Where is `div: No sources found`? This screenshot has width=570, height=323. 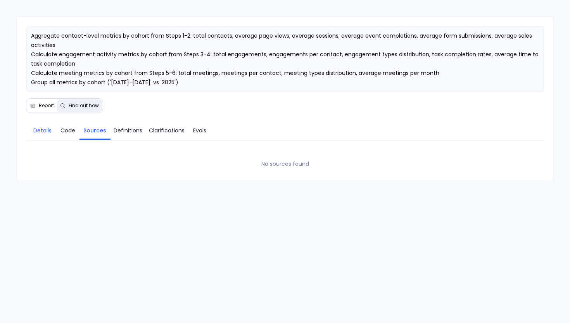 div: No sources found is located at coordinates (285, 164).